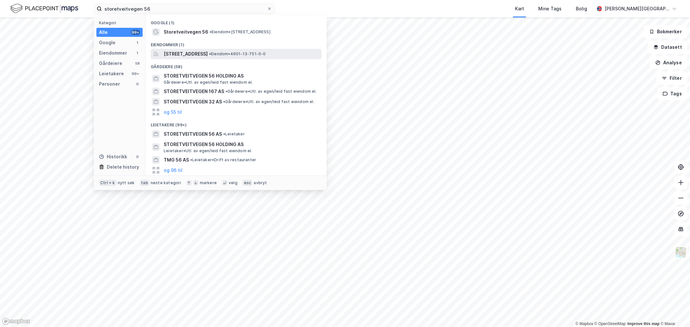 The image size is (690, 327). I want to click on button: og 55 til, so click(173, 112).